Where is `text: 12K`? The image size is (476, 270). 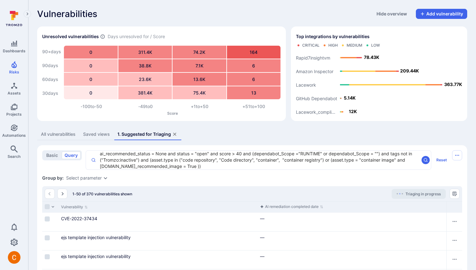 text: 12K is located at coordinates (353, 111).